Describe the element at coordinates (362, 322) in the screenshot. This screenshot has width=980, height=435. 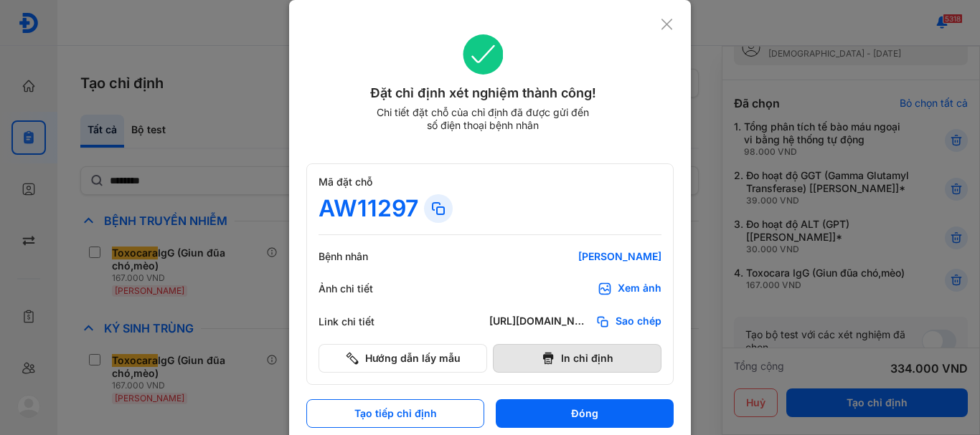
I see `div: Link chi tiết` at that location.